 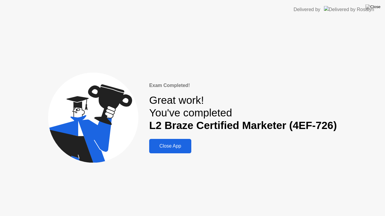 What do you see at coordinates (170, 146) in the screenshot?
I see `button: Close App` at bounding box center [170, 146].